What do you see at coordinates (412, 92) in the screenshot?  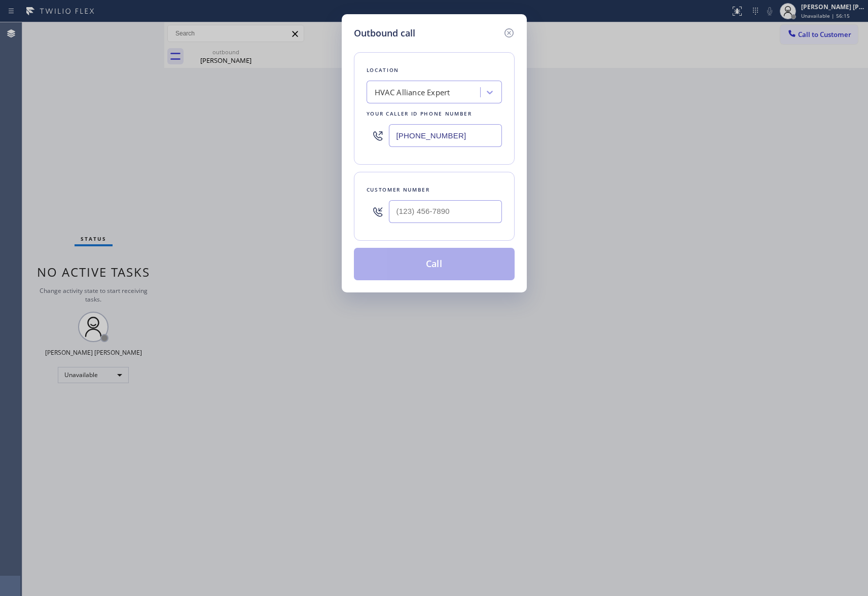 I see `div: HVAC Alliance Expert` at bounding box center [412, 92].